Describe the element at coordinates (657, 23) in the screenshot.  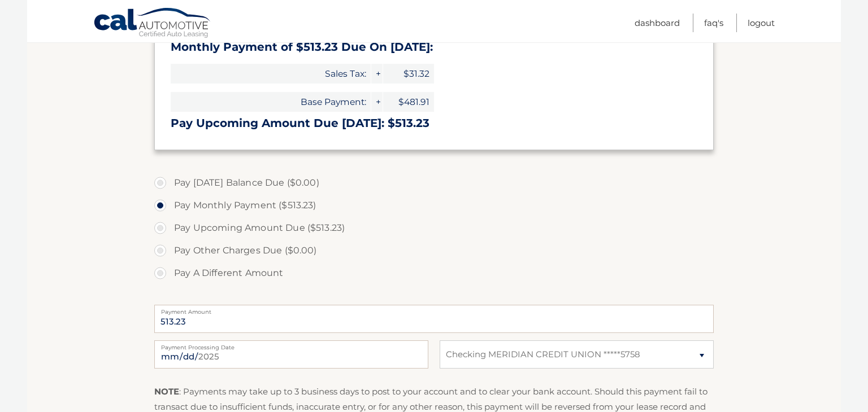
I see `a: Dashboard` at that location.